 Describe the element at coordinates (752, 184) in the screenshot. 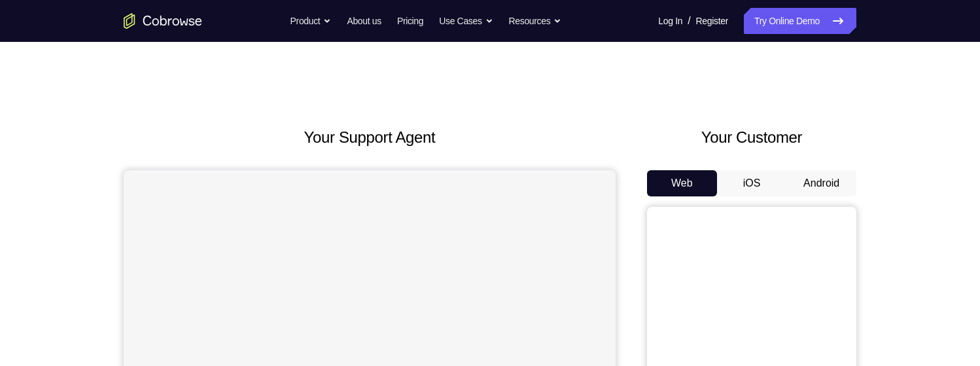

I see `button: iOS` at that location.